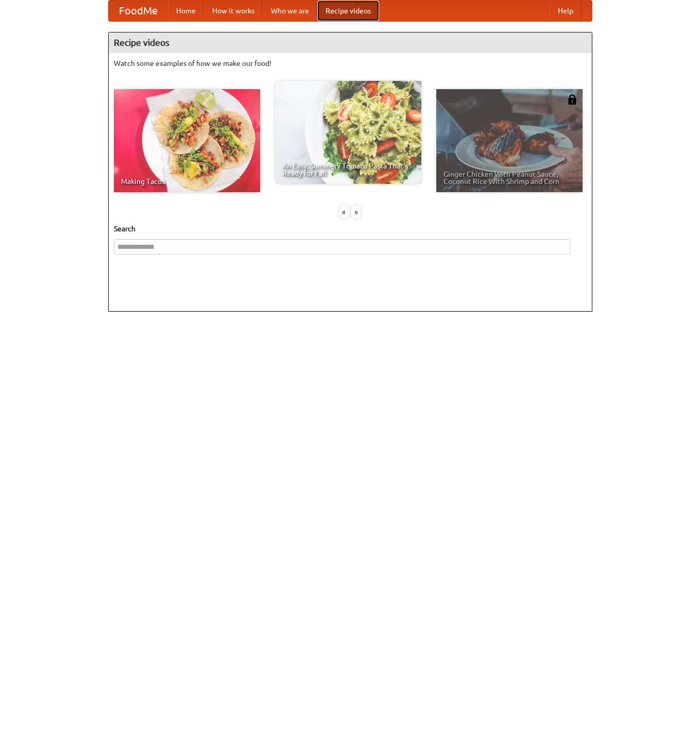 This screenshot has height=729, width=700. What do you see at coordinates (350, 42) in the screenshot?
I see `h4: Recipe videos` at bounding box center [350, 42].